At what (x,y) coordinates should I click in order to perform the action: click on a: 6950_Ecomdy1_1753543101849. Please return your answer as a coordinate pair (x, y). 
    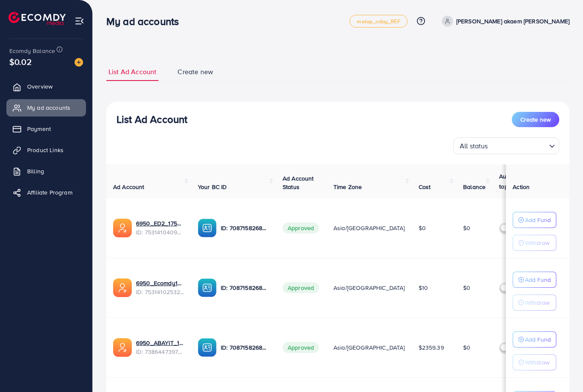
    Looking at the image, I should click on (160, 283).